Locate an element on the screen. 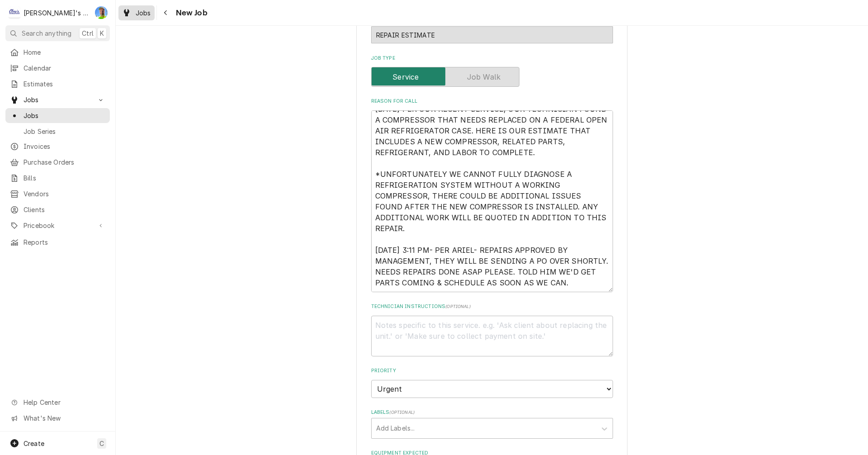 This screenshot has height=455, width=868. label: Priority is located at coordinates (492, 371).